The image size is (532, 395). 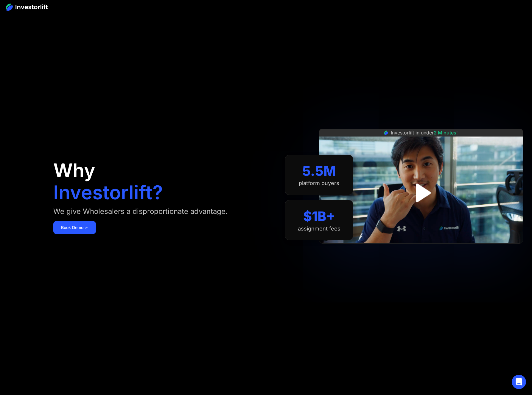 What do you see at coordinates (424, 133) in the screenshot?
I see `div: Investorlift in under !` at bounding box center [424, 133].